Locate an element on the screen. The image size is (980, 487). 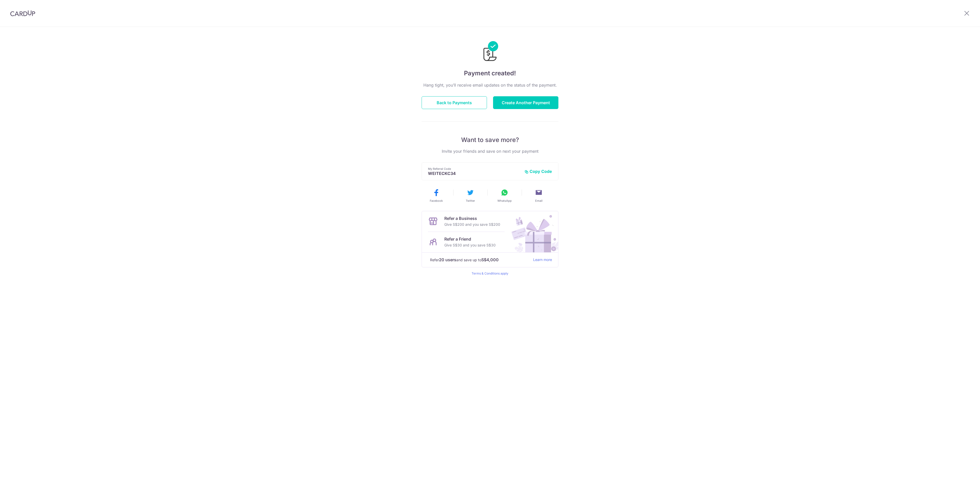
span: WhatsApp is located at coordinates (504, 201).